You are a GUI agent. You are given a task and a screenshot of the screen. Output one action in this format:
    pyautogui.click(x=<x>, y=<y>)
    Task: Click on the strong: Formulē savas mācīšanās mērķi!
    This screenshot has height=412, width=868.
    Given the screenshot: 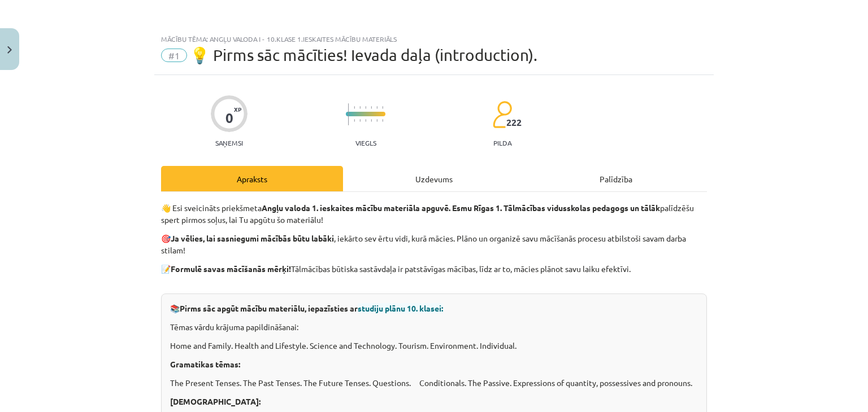 What is the action you would take?
    pyautogui.click(x=231, y=268)
    